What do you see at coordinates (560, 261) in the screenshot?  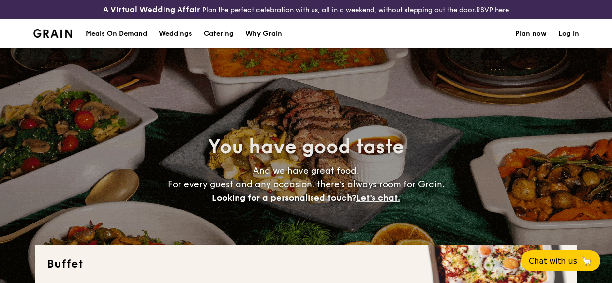 I see `button: Chat with us🦙` at bounding box center [560, 261].